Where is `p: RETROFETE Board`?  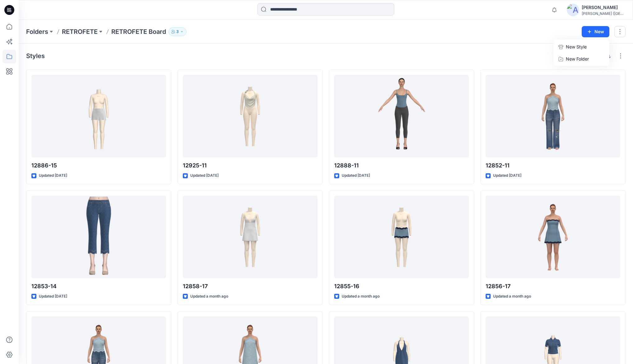 p: RETROFETE Board is located at coordinates (139, 31).